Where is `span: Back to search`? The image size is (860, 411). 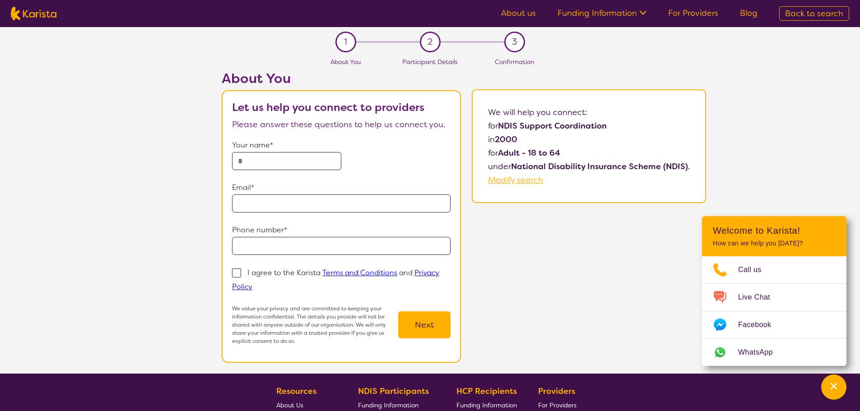 span: Back to search is located at coordinates (814, 14).